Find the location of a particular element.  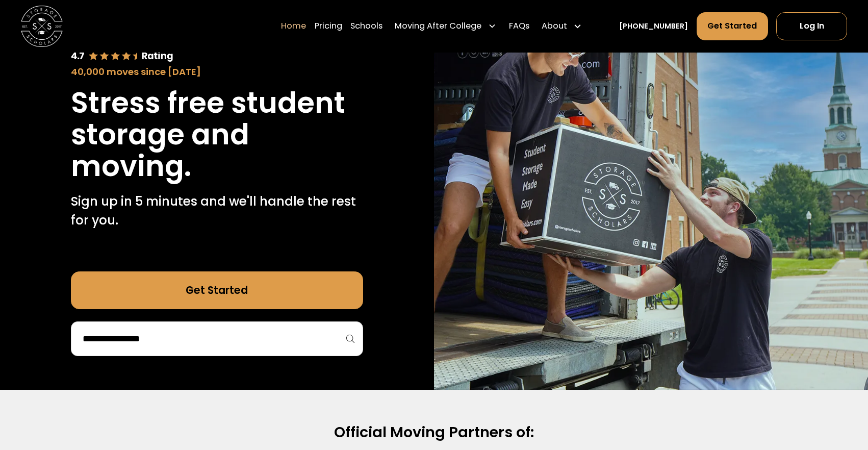

a: Pricing is located at coordinates (329, 26).